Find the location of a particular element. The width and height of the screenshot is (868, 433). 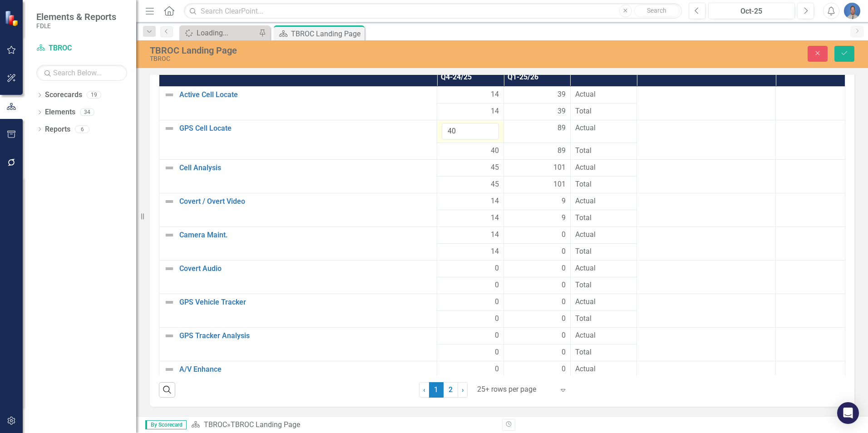

div: Loading... is located at coordinates (227, 32).